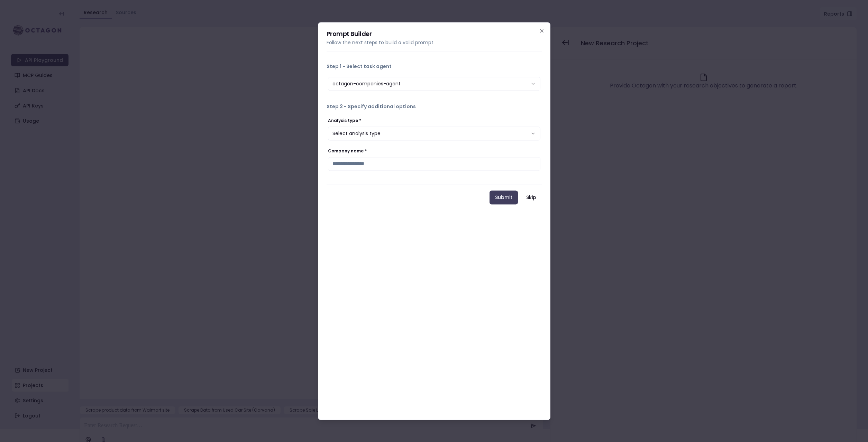  I want to click on div: Step 1 - Select task agent, so click(434, 84).